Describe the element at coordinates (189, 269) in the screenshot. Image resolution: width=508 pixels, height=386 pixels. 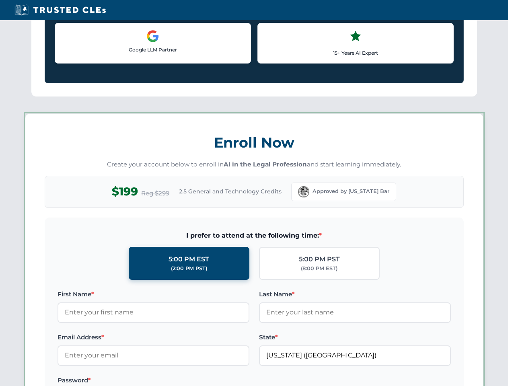
I see `div: (2:00 PM PST)` at that location.